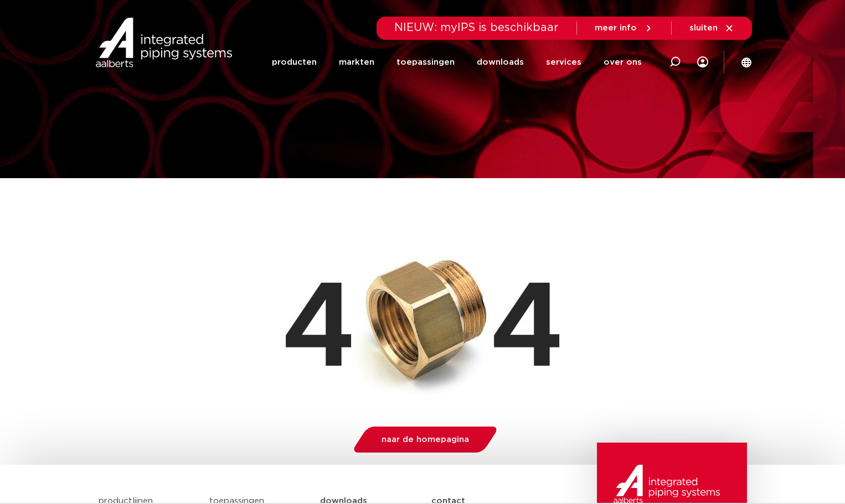  Describe the element at coordinates (426, 439) in the screenshot. I see `span: naar de homepagina` at that location.